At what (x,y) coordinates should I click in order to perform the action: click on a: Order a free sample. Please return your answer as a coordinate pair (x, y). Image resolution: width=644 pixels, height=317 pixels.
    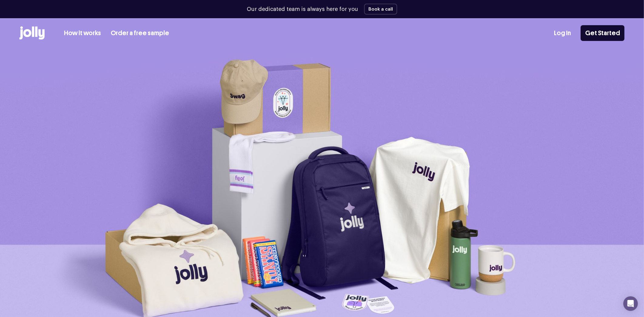
    Looking at the image, I should click on (140, 33).